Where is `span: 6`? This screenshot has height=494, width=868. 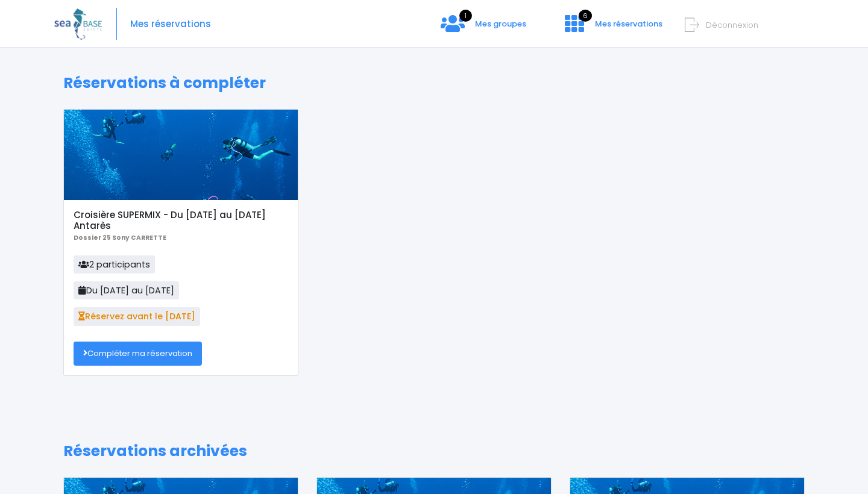
span: 6 is located at coordinates (586, 16).